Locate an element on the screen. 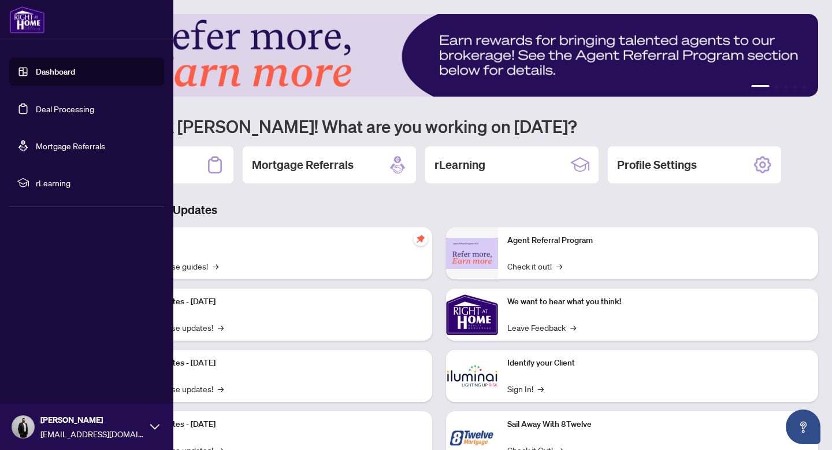 This screenshot has width=832, height=450. a: Mortgage Referrals is located at coordinates (71, 146).